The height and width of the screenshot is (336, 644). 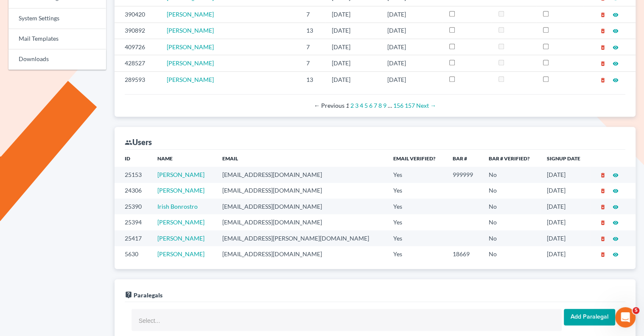 I want to click on td: 999999, so click(x=464, y=174).